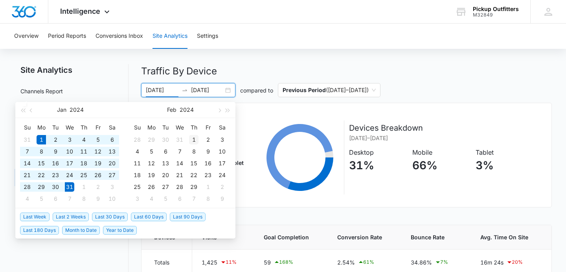 The height and width of the screenshot is (272, 566). What do you see at coordinates (151, 163) in the screenshot?
I see `div: 12` at bounding box center [151, 163].